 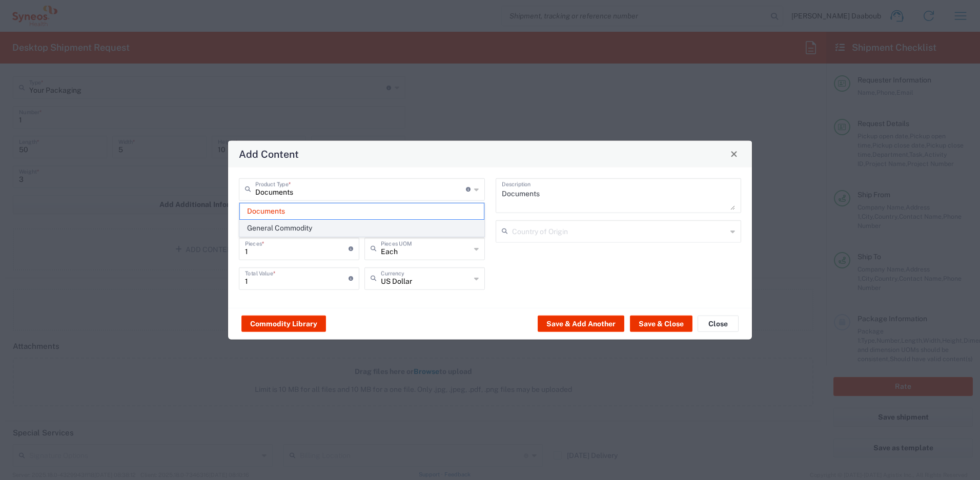 I want to click on span: General Commodity, so click(x=362, y=228).